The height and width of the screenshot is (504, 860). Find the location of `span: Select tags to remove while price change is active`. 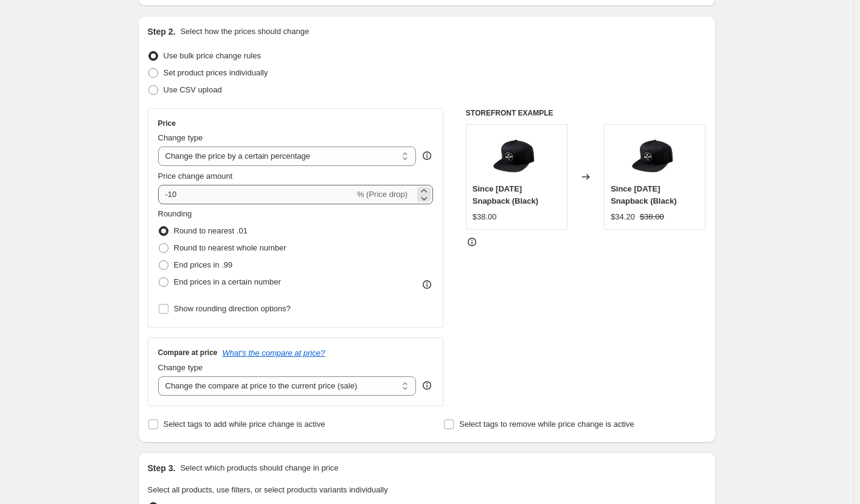

span: Select tags to remove while price change is active is located at coordinates (546, 424).